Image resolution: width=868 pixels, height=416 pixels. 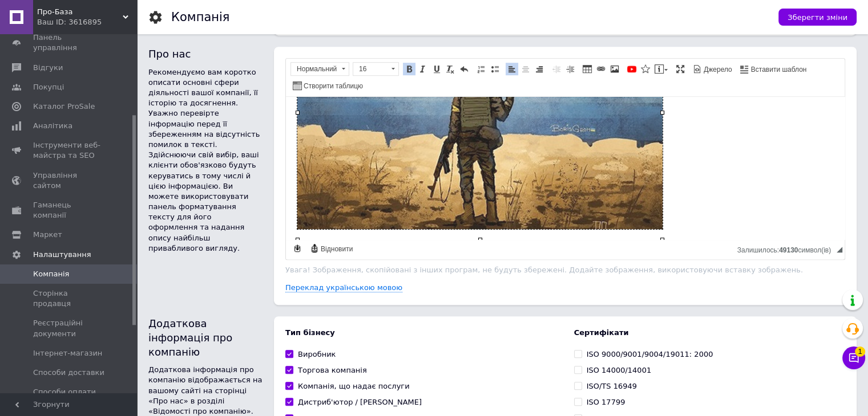 I want to click on span: Аналітика, so click(x=53, y=126).